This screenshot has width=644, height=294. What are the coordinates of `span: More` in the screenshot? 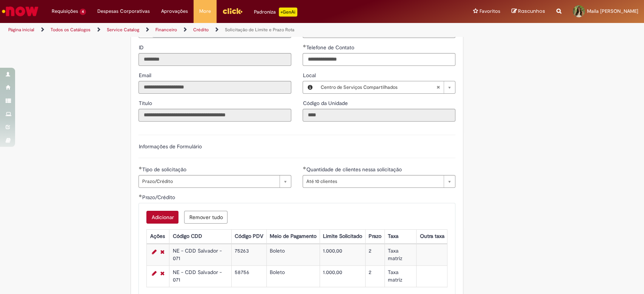 It's located at (205, 11).